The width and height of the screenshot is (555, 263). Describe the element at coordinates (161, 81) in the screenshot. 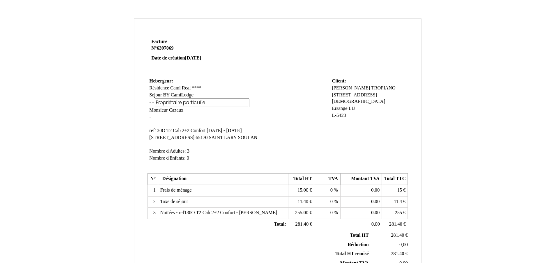

I see `span: Hebergeur:` at that location.